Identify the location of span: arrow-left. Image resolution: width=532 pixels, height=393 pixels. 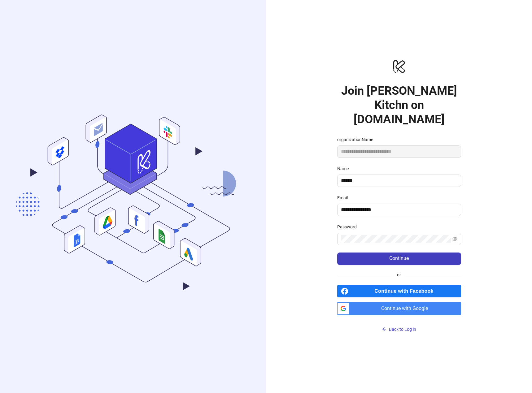
(384, 329).